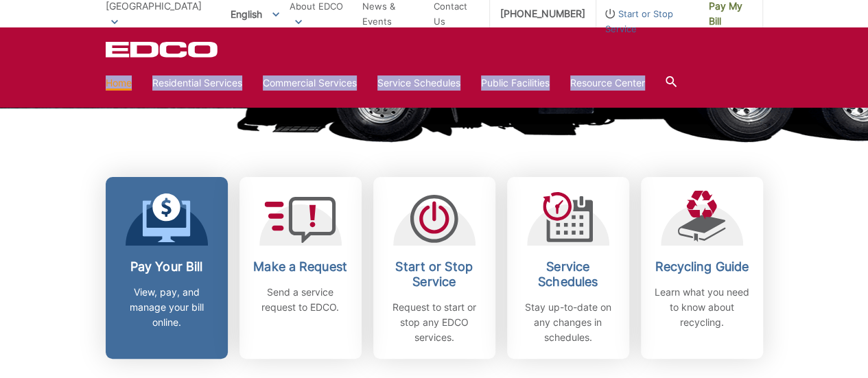 This screenshot has height=378, width=868. What do you see at coordinates (607, 83) in the screenshot?
I see `a: Resource Center` at bounding box center [607, 83].